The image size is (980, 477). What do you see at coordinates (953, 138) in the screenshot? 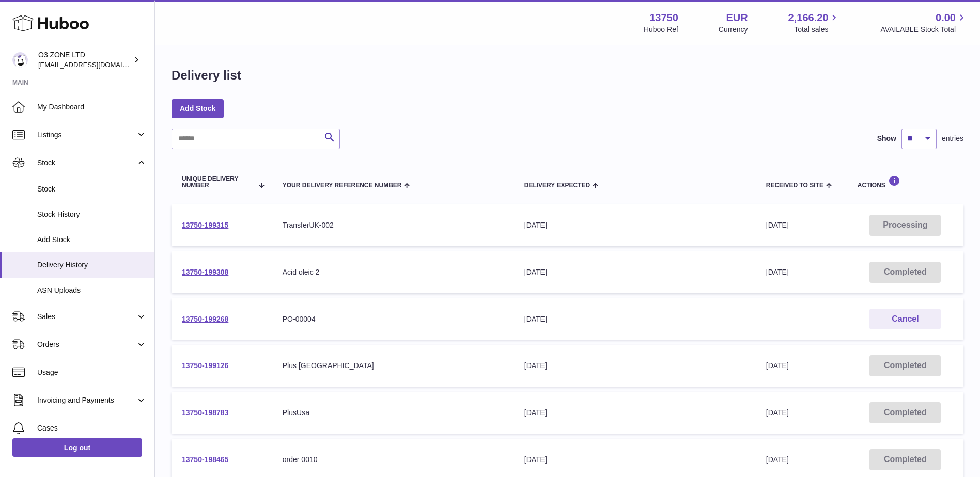
I see `span: entries` at bounding box center [953, 138].